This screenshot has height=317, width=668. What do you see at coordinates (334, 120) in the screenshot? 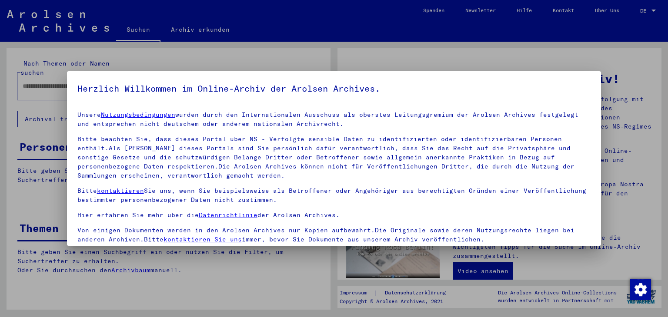
I see `p: Unsere wurden durch den Internationalen Ausschuss als oberstes Leitungsgremium der Arolsen Archiv...` at bounding box center [334, 120].